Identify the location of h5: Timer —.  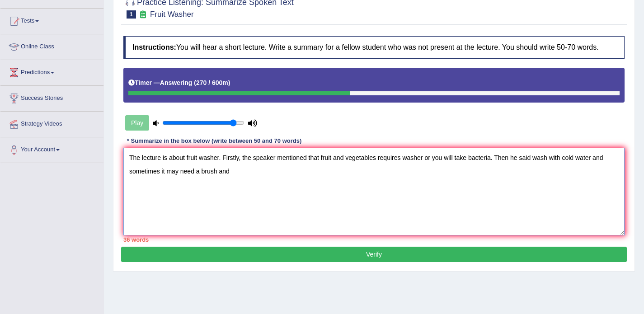
(179, 83).